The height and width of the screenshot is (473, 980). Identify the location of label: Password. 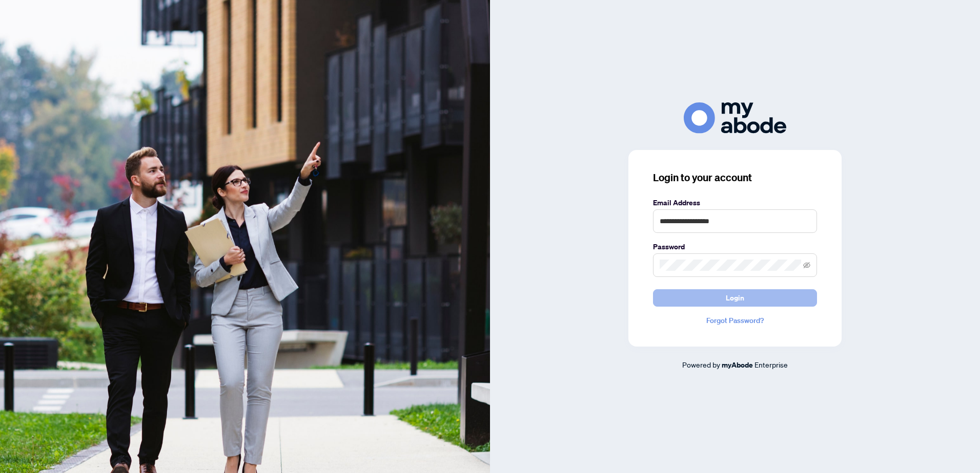
(735, 247).